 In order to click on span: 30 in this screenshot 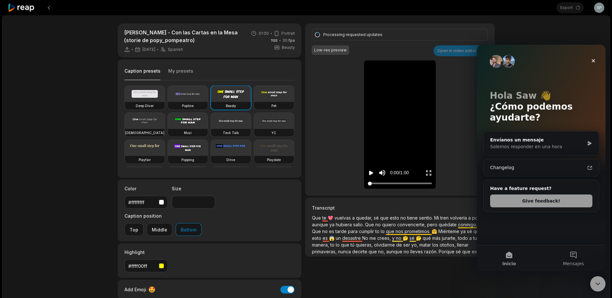, I will do `click(289, 41)`.